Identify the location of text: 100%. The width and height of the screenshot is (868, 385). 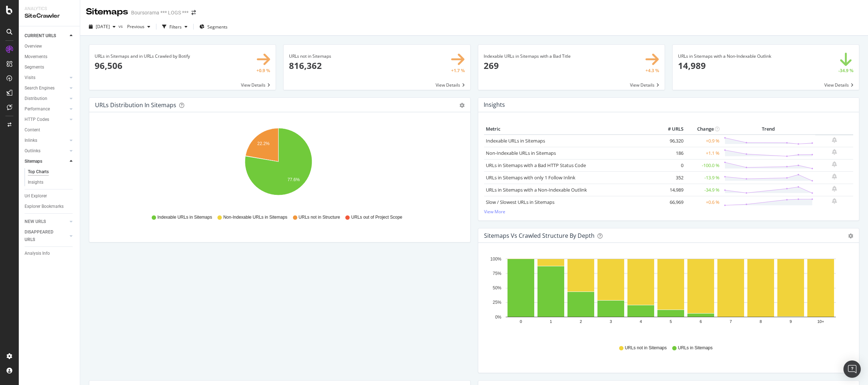
(495, 259).